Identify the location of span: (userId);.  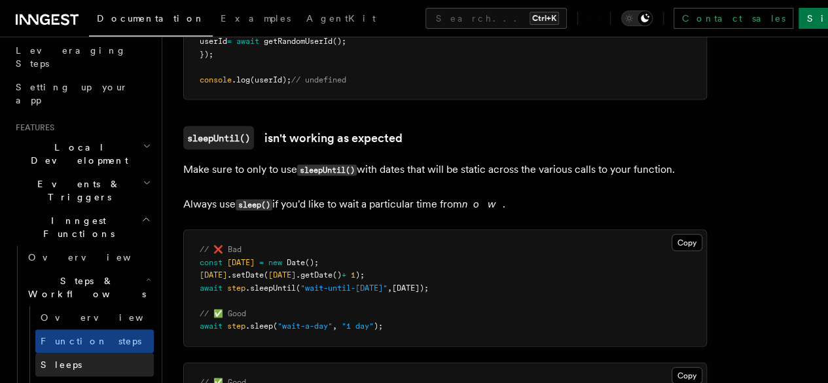
(270, 80).